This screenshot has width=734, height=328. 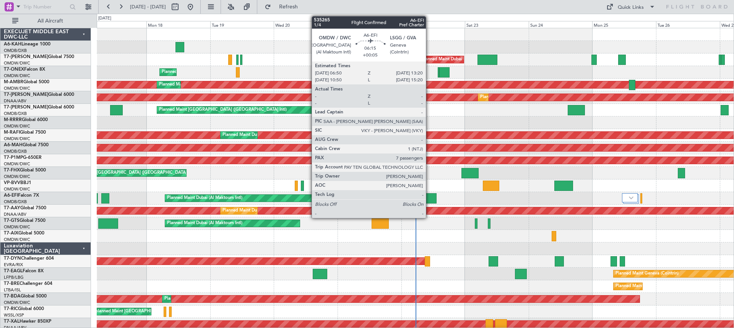 What do you see at coordinates (13, 82) in the screenshot?
I see `span: M-AMBR` at bounding box center [13, 82].